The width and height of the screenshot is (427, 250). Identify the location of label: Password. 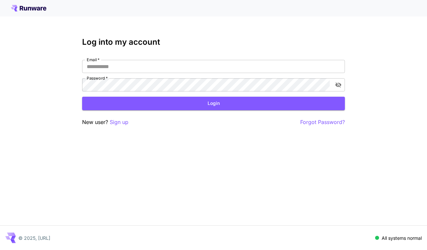
(97, 78).